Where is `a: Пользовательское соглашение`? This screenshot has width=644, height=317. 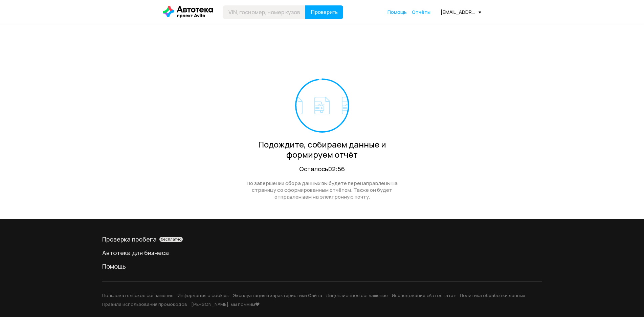 a: Пользовательское соглашение is located at coordinates (138, 296).